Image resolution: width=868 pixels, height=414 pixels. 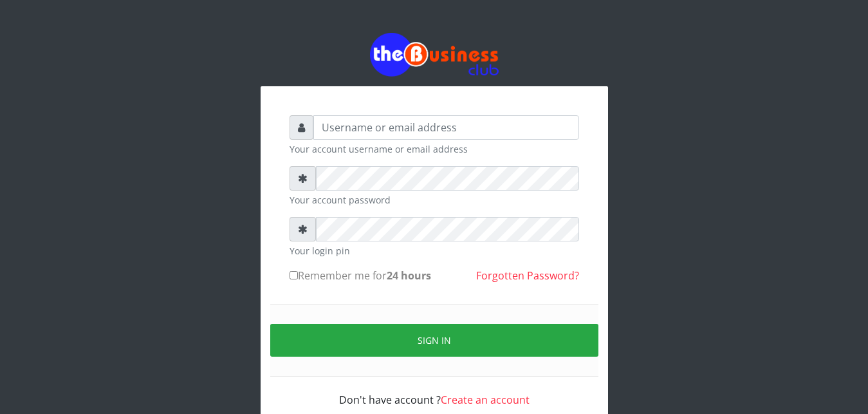 I want to click on b: 24 hours, so click(x=409, y=276).